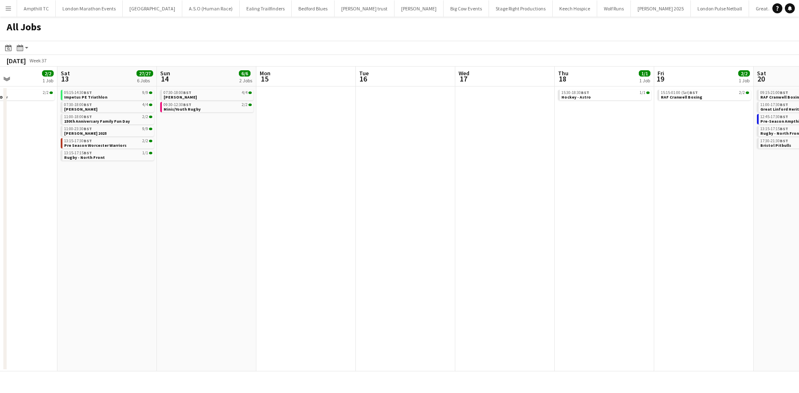 The image size is (799, 393). What do you see at coordinates (107, 120) in the screenshot?
I see `div: 11:00-18:00BST2/2150th Anniversary Family Fun Day` at bounding box center [107, 120].